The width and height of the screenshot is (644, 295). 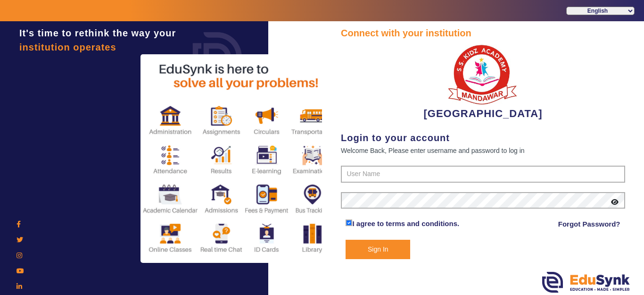 What do you see at coordinates (483, 151) in the screenshot?
I see `div: Welcome Back, Please enter username and password to log in` at bounding box center [483, 151].